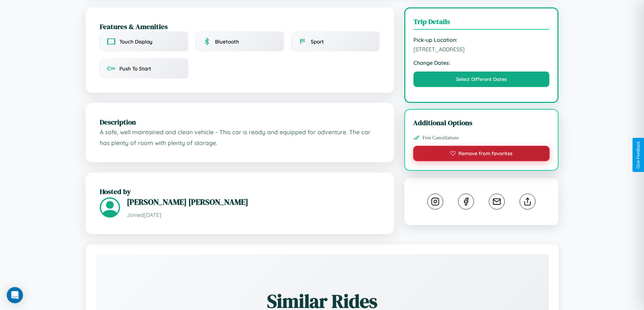  I want to click on span: Push To Start, so click(135, 69).